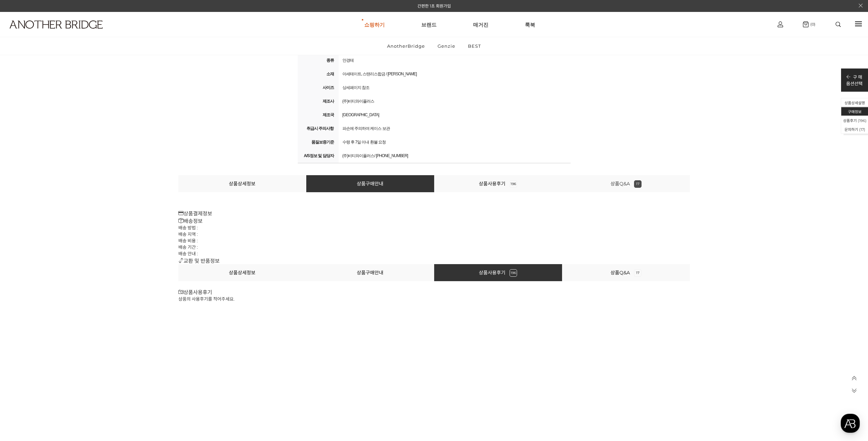 The image size is (868, 441). I want to click on a: 룩북, so click(530, 24).